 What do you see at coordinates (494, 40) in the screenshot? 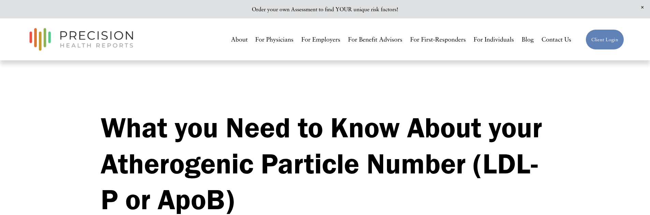
I see `a: For Individuals` at bounding box center [494, 40].